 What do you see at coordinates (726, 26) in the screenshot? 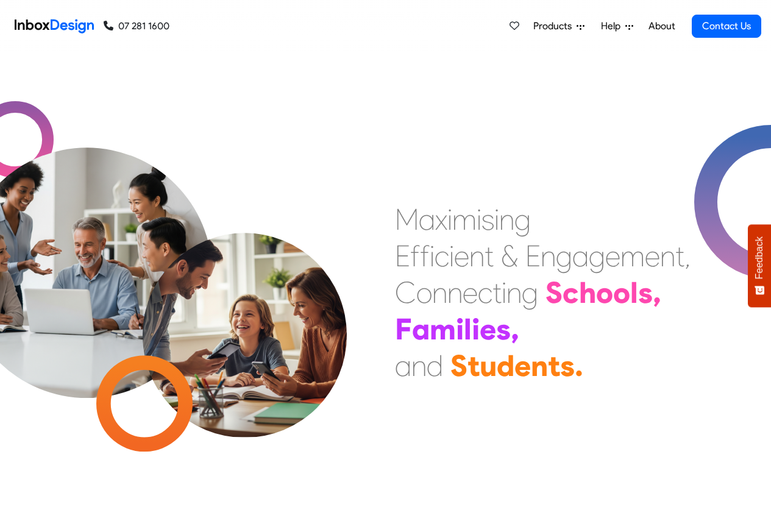
I see `a: Contact Us` at bounding box center [726, 26].